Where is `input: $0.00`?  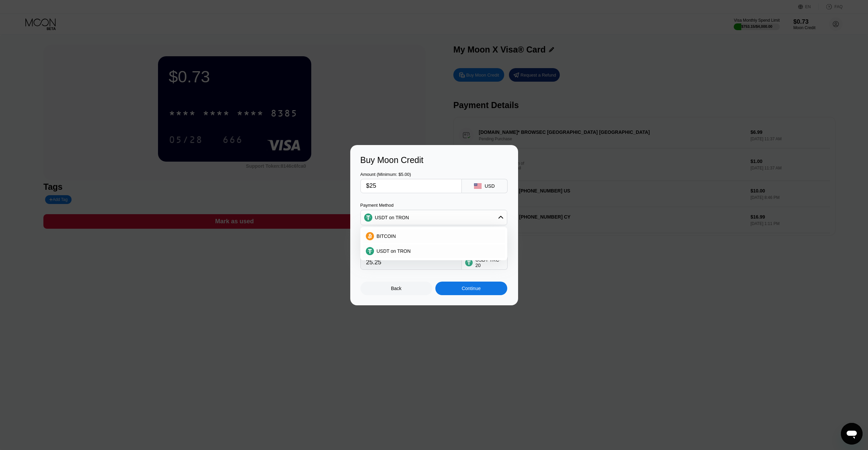 input: $0.00 is located at coordinates (411, 186).